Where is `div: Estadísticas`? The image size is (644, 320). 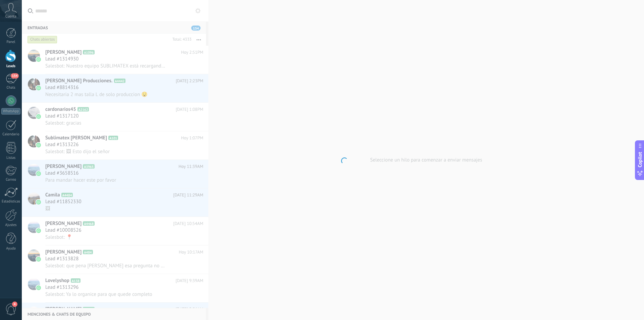
div: Estadísticas is located at coordinates (11, 202).